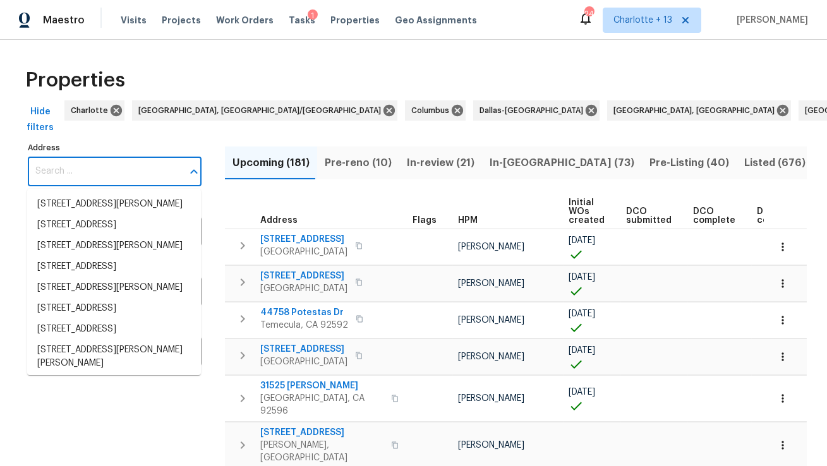 This screenshot has height=466, width=827. Describe the element at coordinates (304, 313) in the screenshot. I see `span: 44758 Potestas Dr` at that location.